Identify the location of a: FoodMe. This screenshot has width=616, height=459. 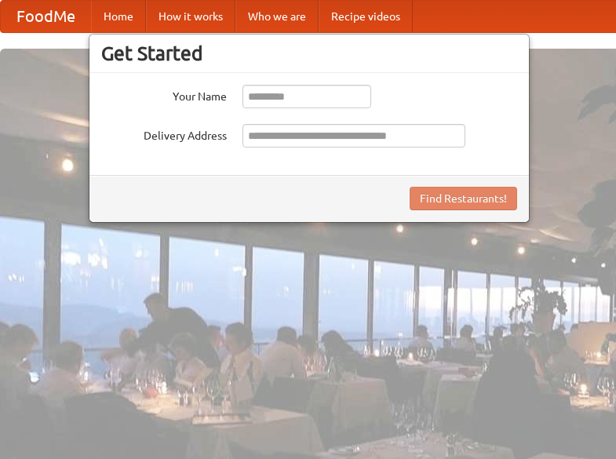
(46, 16).